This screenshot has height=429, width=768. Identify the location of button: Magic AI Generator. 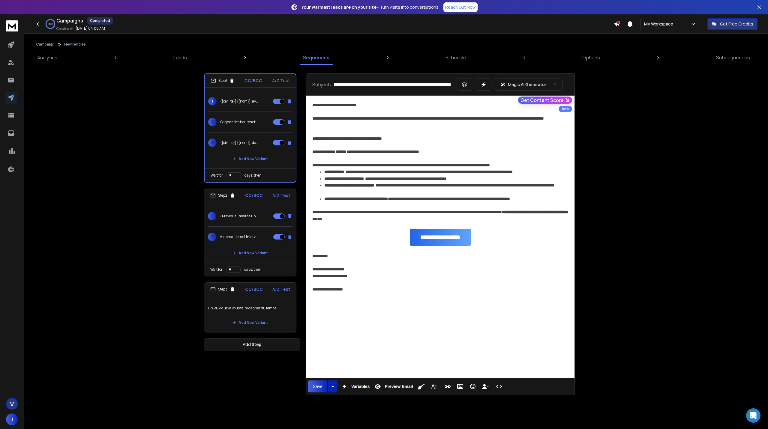
(529, 85).